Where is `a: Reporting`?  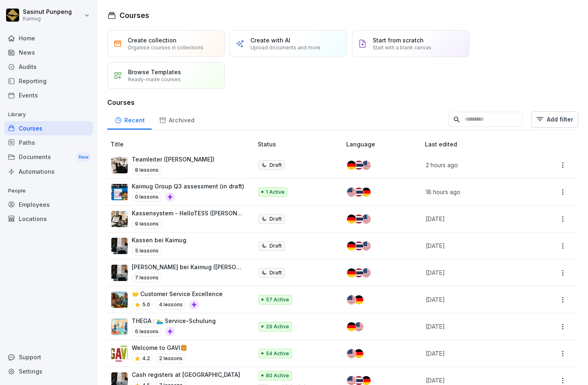
a: Reporting is located at coordinates (49, 81).